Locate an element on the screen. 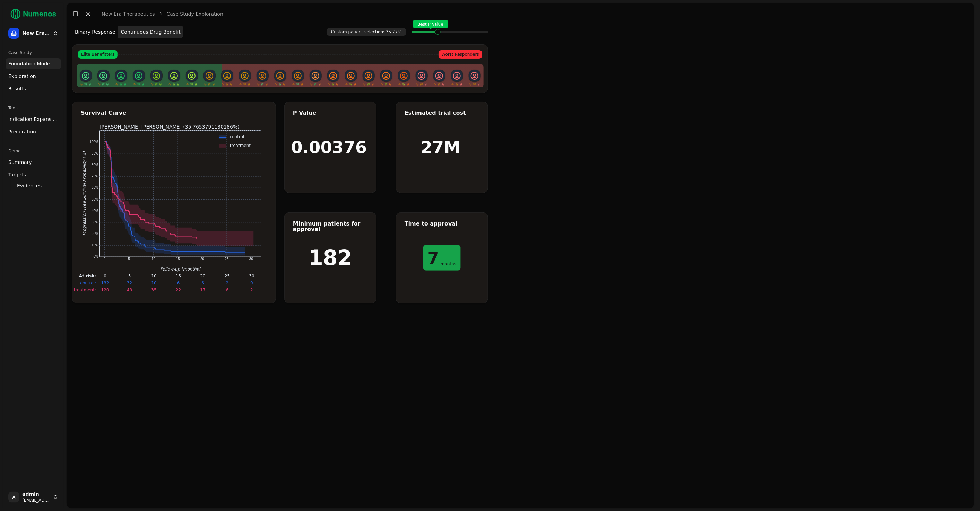 This screenshot has width=980, height=511. h1: 0.00376 is located at coordinates (329, 148).